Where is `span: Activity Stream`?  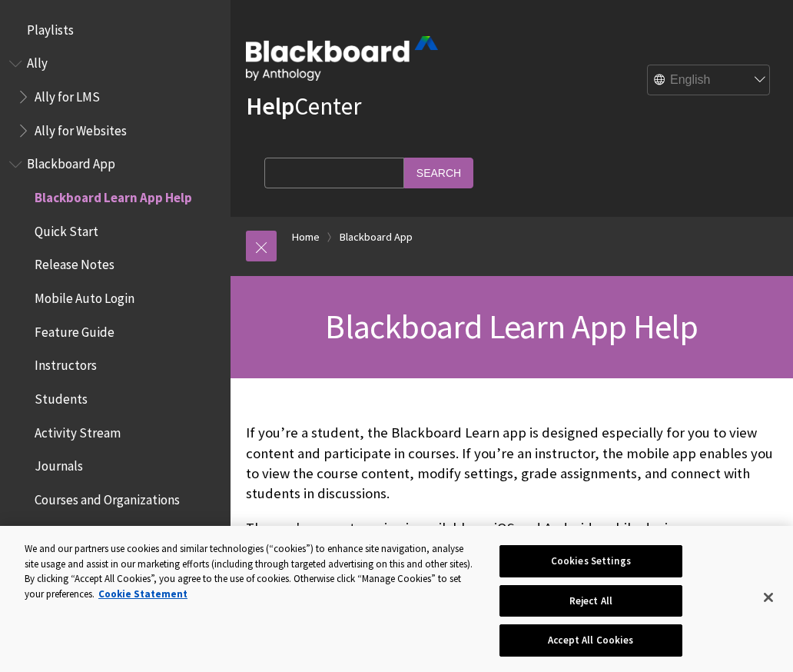
span: Activity Stream is located at coordinates (77, 430).